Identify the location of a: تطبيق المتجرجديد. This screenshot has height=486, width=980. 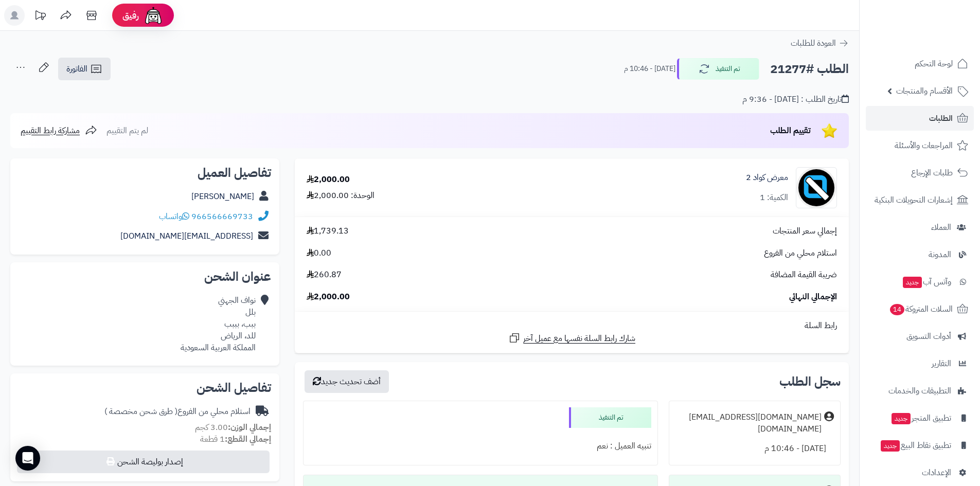
(920, 418).